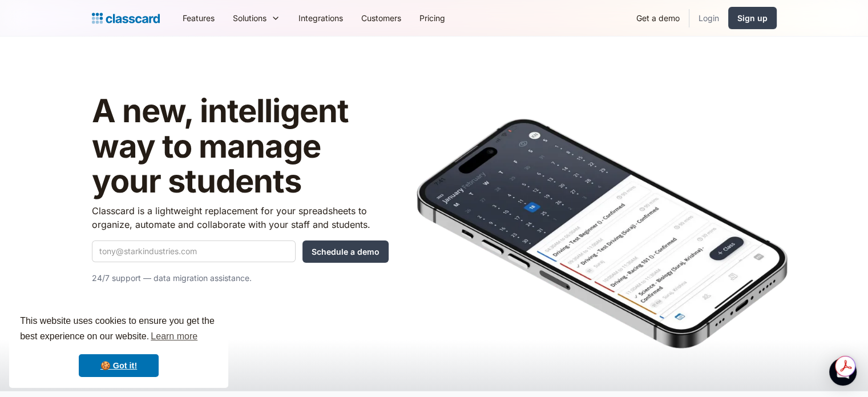  Describe the element at coordinates (198, 18) in the screenshot. I see `a: Features` at that location.